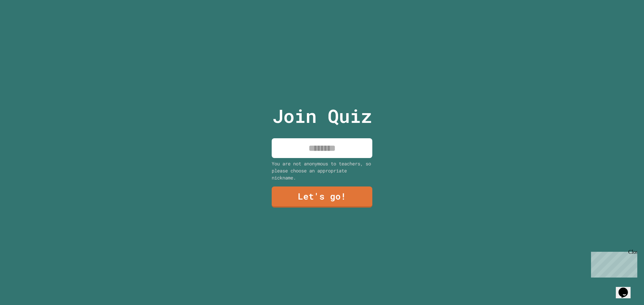  I want to click on div: You are not anonymous to teachers, so please choose an appropriate nickname., so click(322, 170).